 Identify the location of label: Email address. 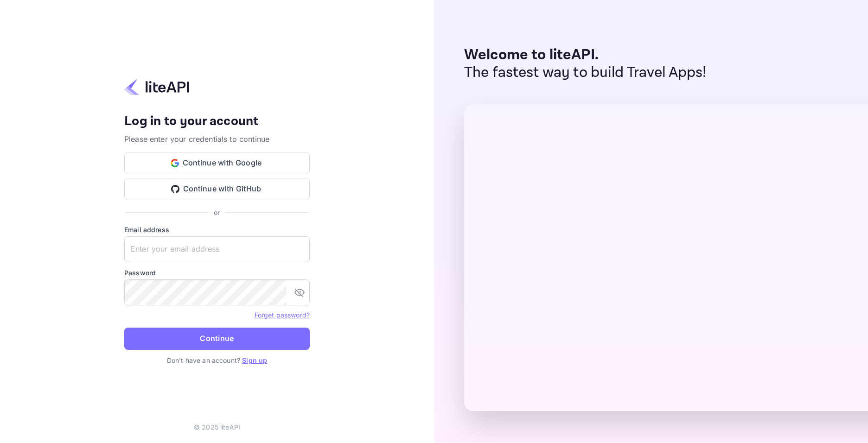
(217, 229).